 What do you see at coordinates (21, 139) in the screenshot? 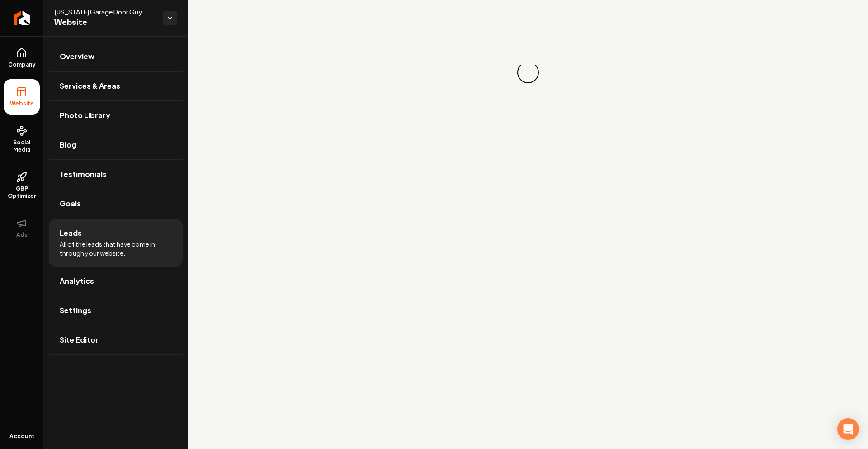
I see `a: Social Media` at bounding box center [21, 139].